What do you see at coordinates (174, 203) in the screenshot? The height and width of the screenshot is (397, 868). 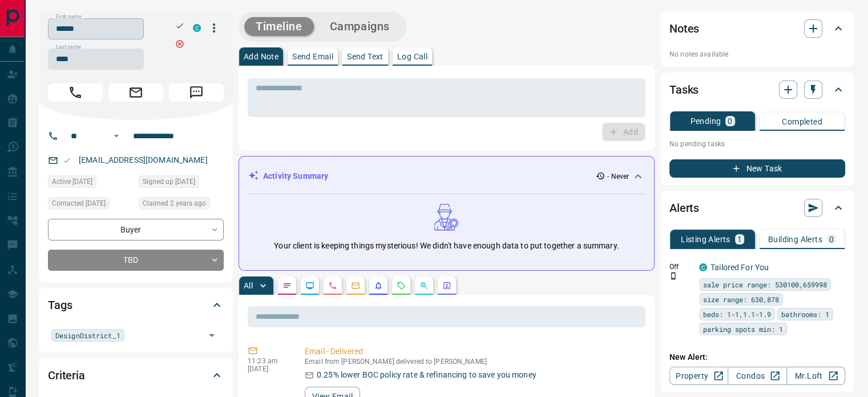 I see `span: Claimed 2 years ago` at bounding box center [174, 203].